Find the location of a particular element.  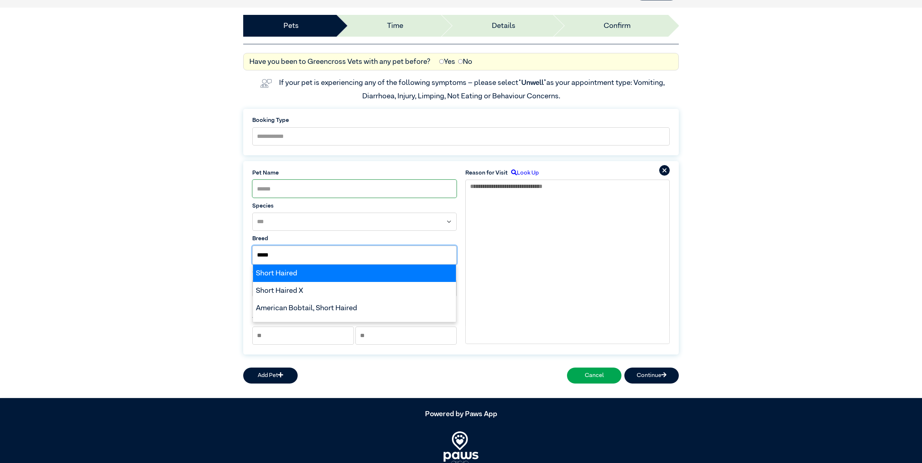

label: Species is located at coordinates (354, 206).